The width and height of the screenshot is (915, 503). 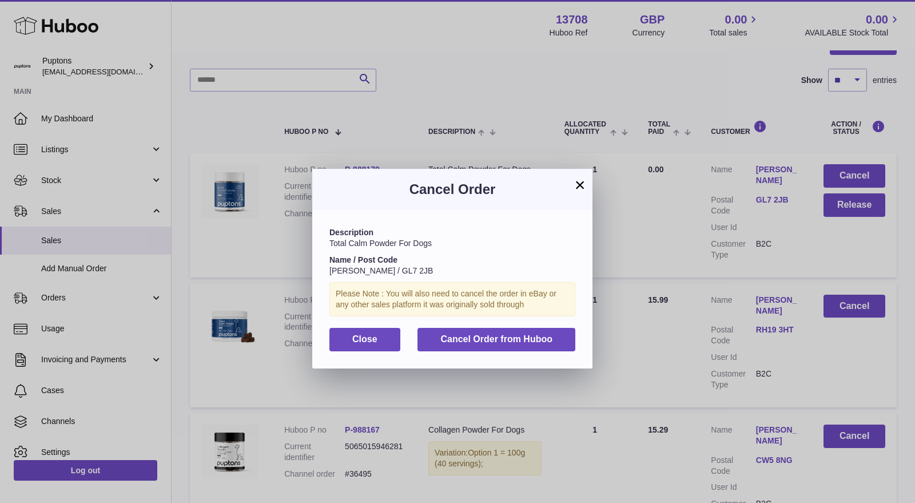 I want to click on button: Close, so click(x=365, y=339).